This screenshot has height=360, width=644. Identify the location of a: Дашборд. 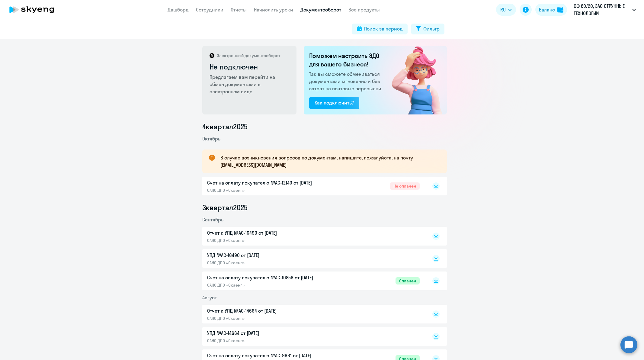
(178, 10).